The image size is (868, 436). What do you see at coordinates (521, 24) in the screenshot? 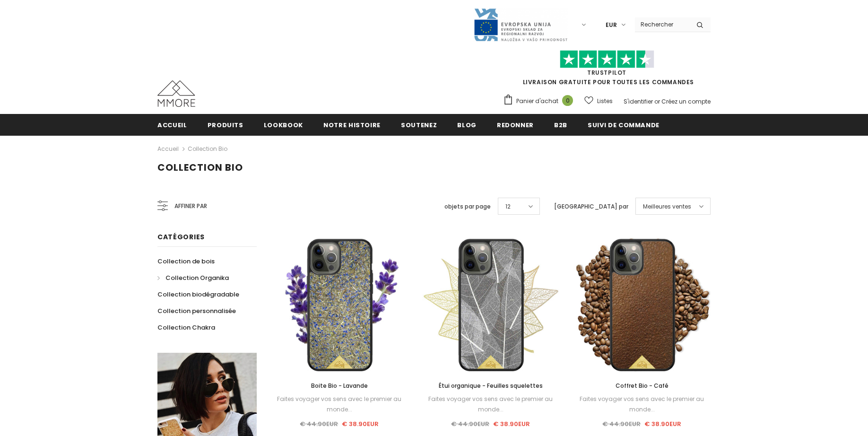
I see `a: Javni Razpis` at bounding box center [521, 24].